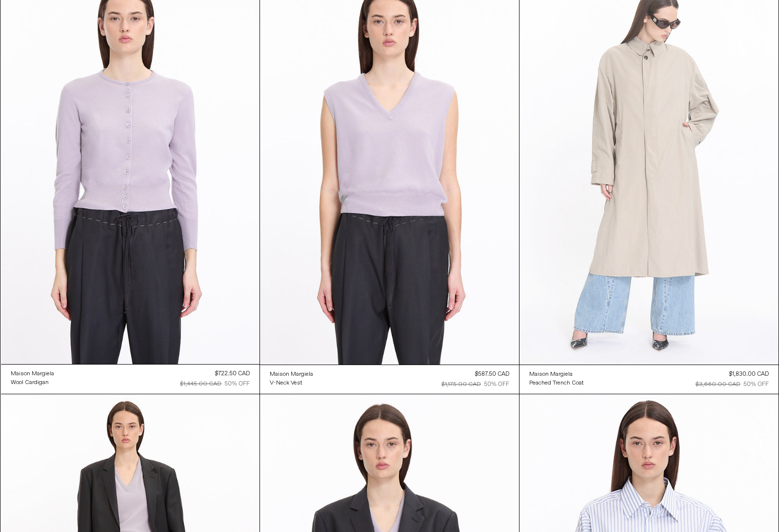 The width and height of the screenshot is (779, 532). What do you see at coordinates (286, 383) in the screenshot?
I see `div: V-Neck Vest` at bounding box center [286, 383].